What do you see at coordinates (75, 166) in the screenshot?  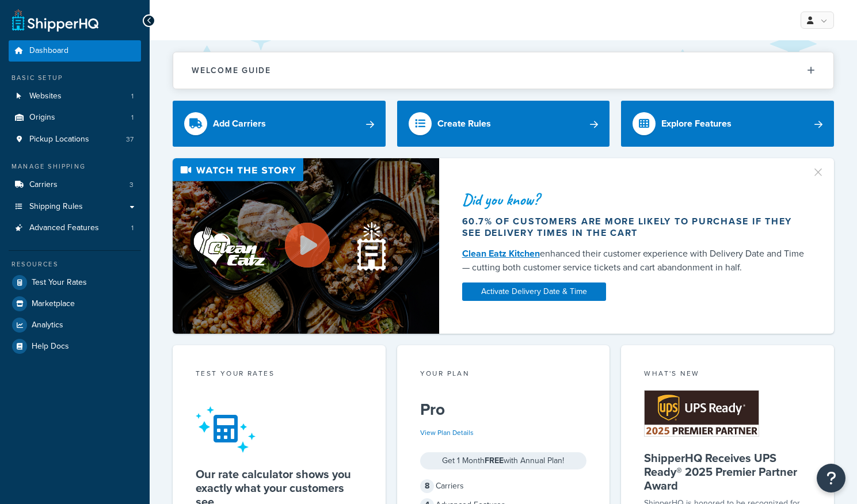 I see `div: Manage Shipping` at bounding box center [75, 166].